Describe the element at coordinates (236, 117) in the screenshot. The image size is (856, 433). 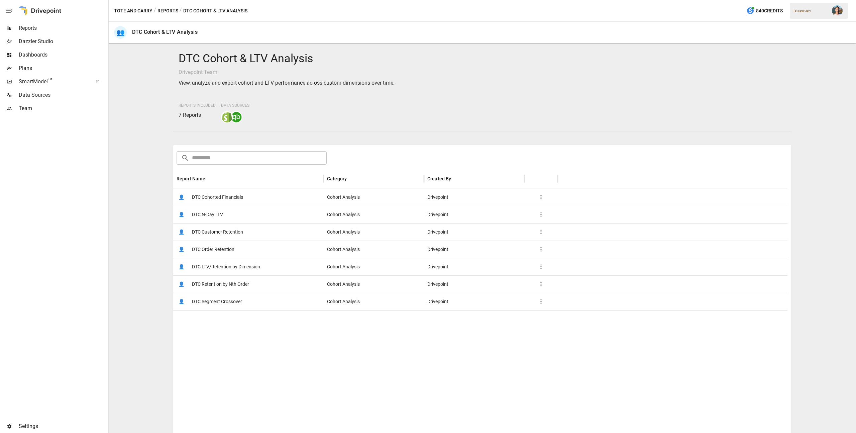
I see `img: quickbooks` at that location.